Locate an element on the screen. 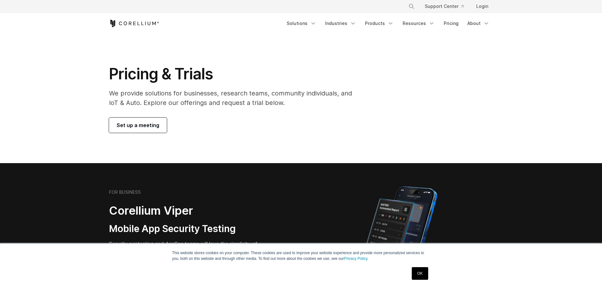 This screenshot has height=288, width=602. a: Support Center is located at coordinates (444, 6).